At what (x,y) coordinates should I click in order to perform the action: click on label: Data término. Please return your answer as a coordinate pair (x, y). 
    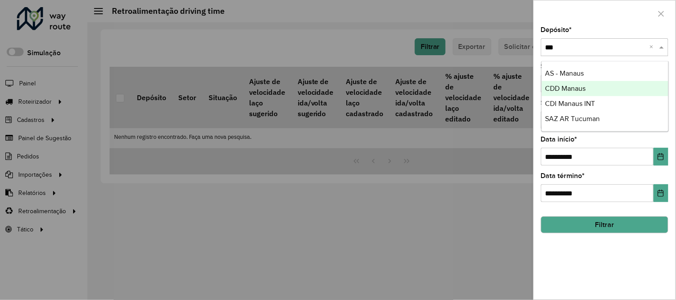
    Looking at the image, I should click on (563, 176).